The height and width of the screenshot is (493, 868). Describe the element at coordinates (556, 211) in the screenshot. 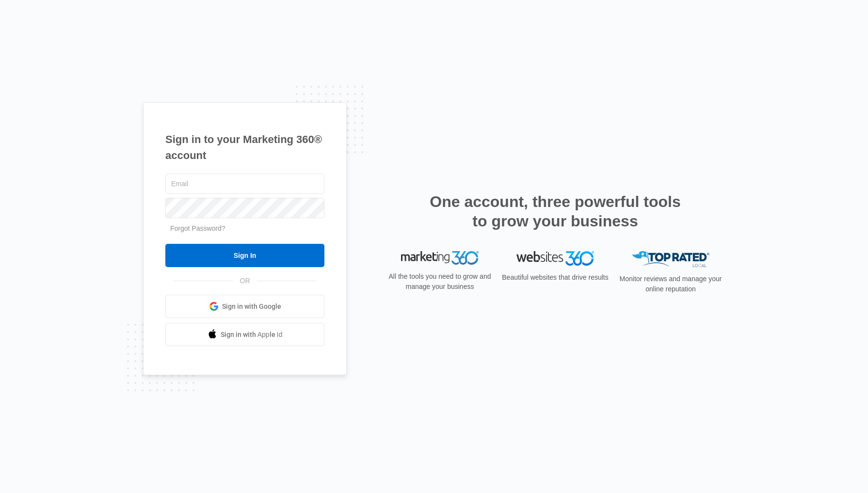

I see `h2: One account, three powerful tools to grow your business` at that location.